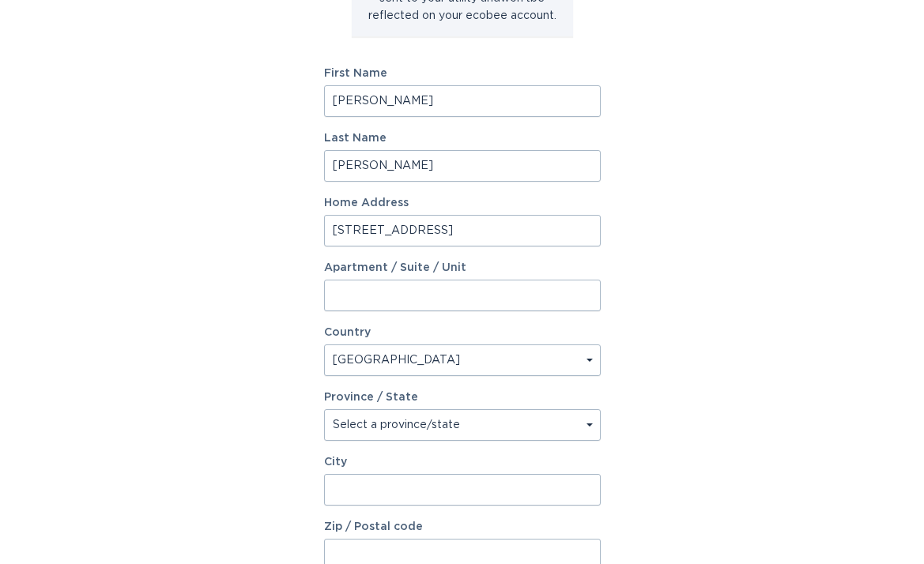 The image size is (924, 564). What do you see at coordinates (462, 527) in the screenshot?
I see `label: Zip / Postal code` at bounding box center [462, 527].